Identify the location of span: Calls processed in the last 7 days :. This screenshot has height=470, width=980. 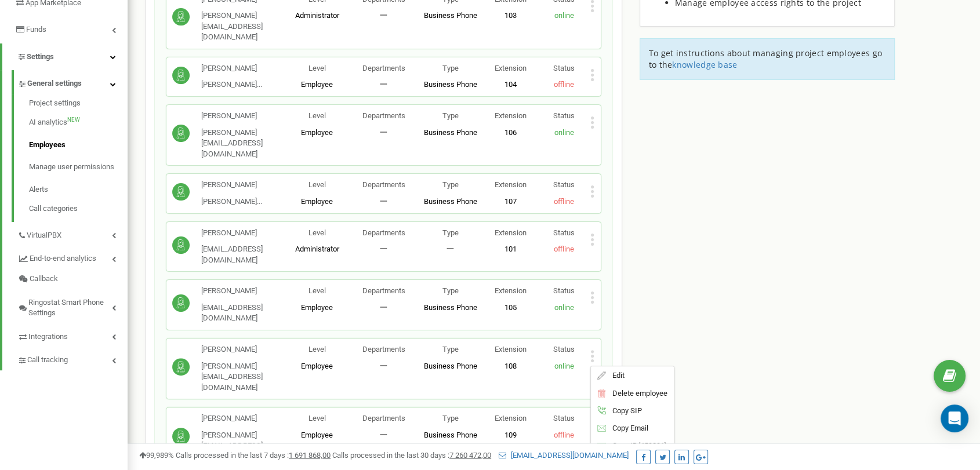
(253, 455).